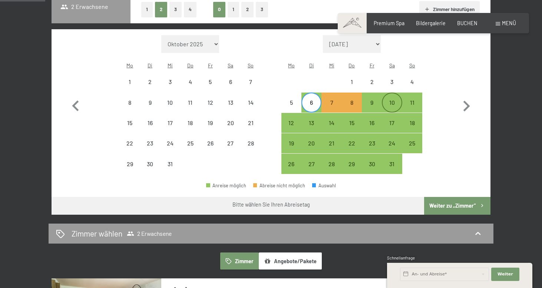 The image size is (542, 288). Describe the element at coordinates (190, 82) in the screenshot. I see `div: Thu Dec 04 2025` at that location.